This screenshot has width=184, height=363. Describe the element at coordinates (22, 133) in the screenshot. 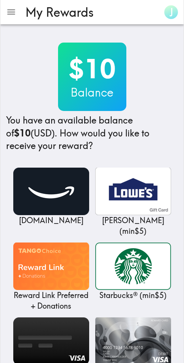

I see `b: $10` at that location.